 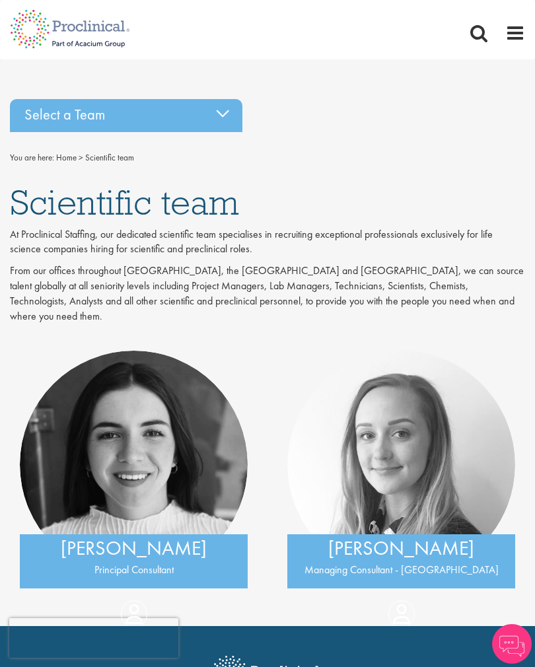 I want to click on span: You are here:, so click(x=32, y=157).